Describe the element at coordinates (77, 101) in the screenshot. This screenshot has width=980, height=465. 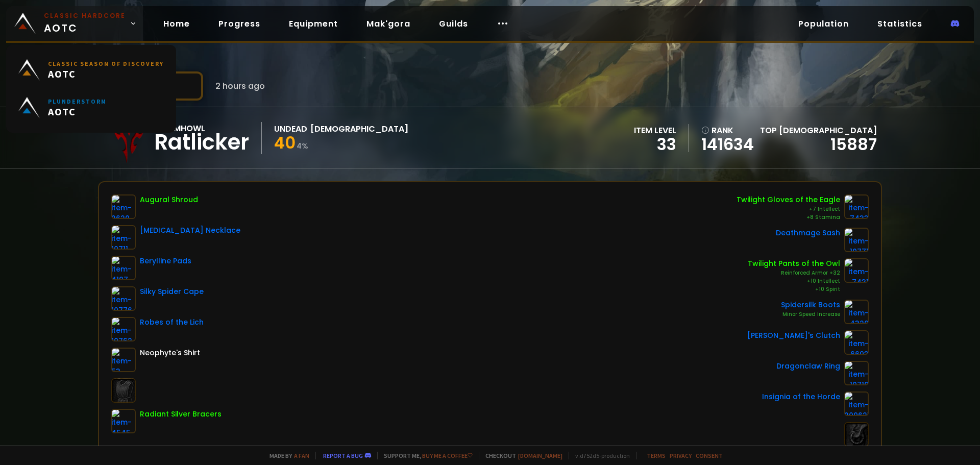
I see `small: Plunderstorm` at that location.